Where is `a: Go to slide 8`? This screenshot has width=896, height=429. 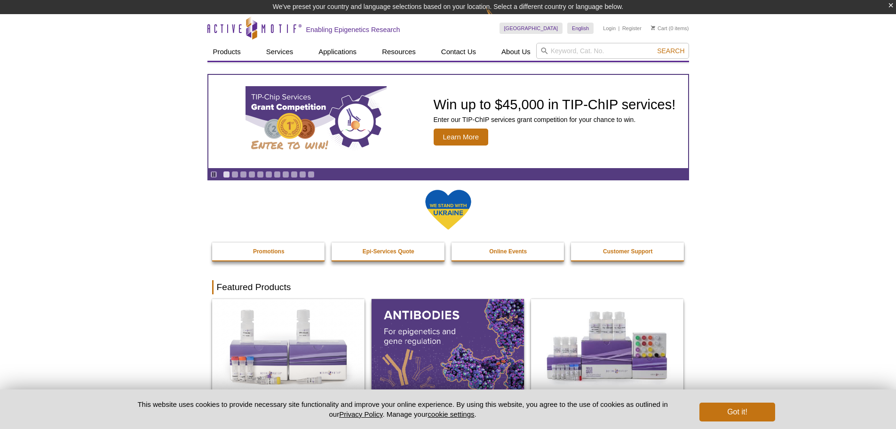 a: Go to slide 8 is located at coordinates (286, 174).